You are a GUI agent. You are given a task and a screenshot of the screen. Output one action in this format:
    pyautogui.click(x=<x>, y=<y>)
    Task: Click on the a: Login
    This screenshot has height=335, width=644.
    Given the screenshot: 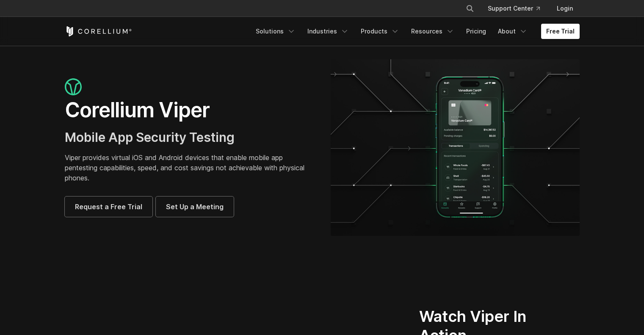 What is the action you would take?
    pyautogui.click(x=565, y=8)
    